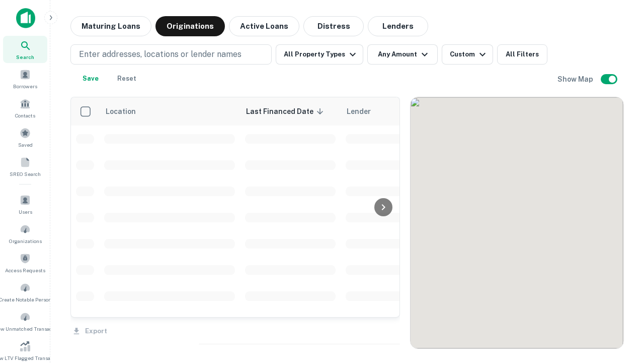 This screenshot has width=644, height=363. What do you see at coordinates (127, 112) in the screenshot?
I see `span: Location` at bounding box center [127, 112].